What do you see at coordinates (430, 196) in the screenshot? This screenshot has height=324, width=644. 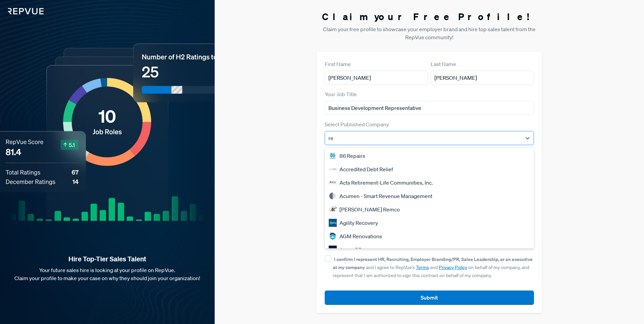 I see `div: Acumen - Smart Revenue Management` at bounding box center [430, 196].